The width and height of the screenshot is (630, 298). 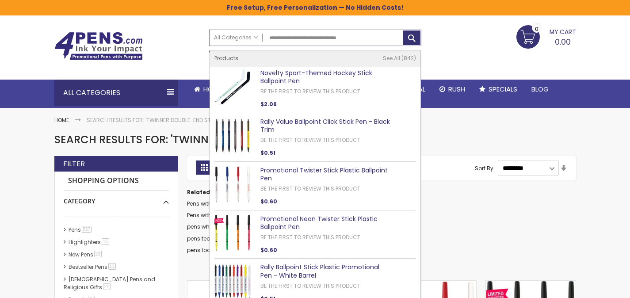 I want to click on span: Specials, so click(x=503, y=89).